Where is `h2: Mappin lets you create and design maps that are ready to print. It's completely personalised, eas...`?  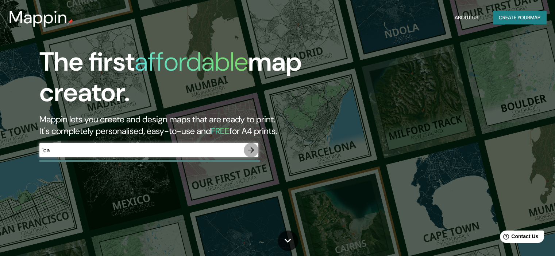
h2: Mappin lets you create and design maps that are ready to print. It's completely personalised, eas... is located at coordinates (178, 125).